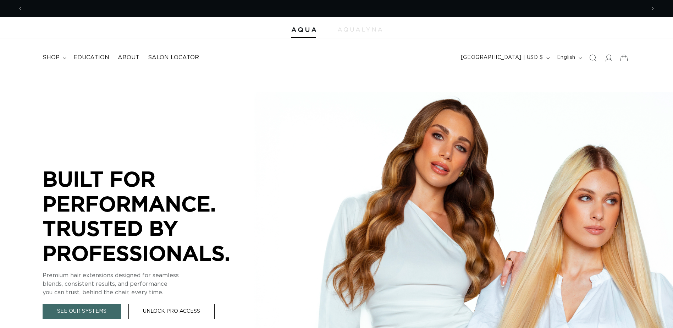  What do you see at coordinates (593, 58) in the screenshot?
I see `summary: Search` at bounding box center [593, 58].